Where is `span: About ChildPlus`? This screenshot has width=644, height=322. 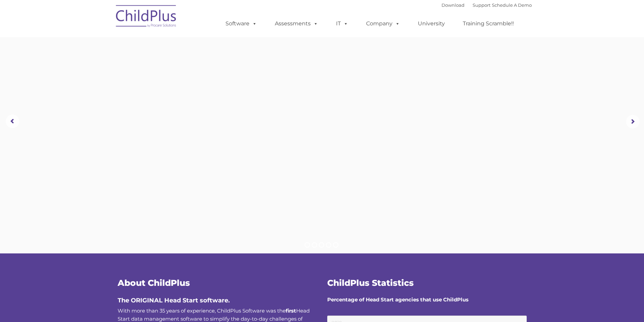 span: About ChildPlus is located at coordinates (154, 283).